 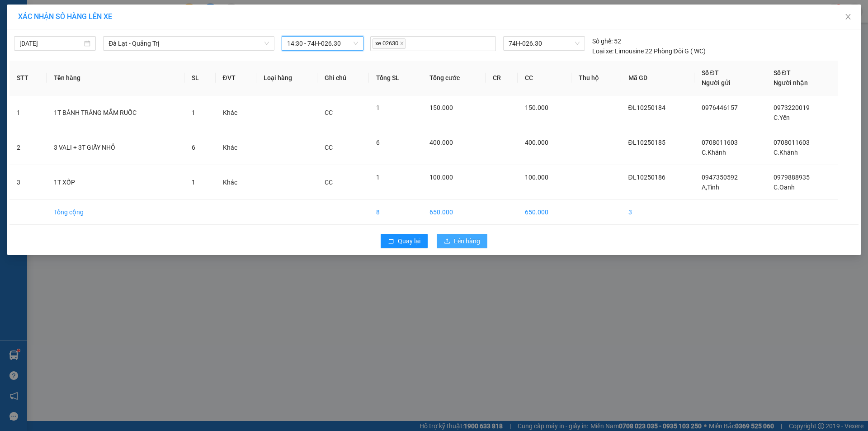 I want to click on span: 74H-026.30, so click(x=544, y=44).